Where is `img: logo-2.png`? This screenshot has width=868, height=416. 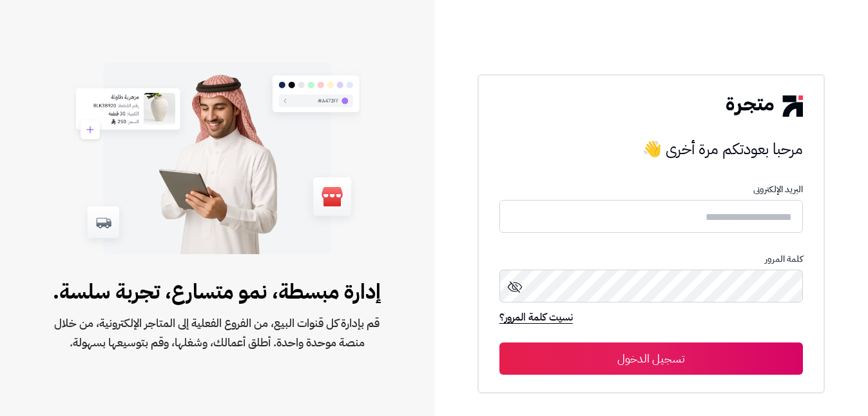 img: logo-2.png is located at coordinates (764, 106).